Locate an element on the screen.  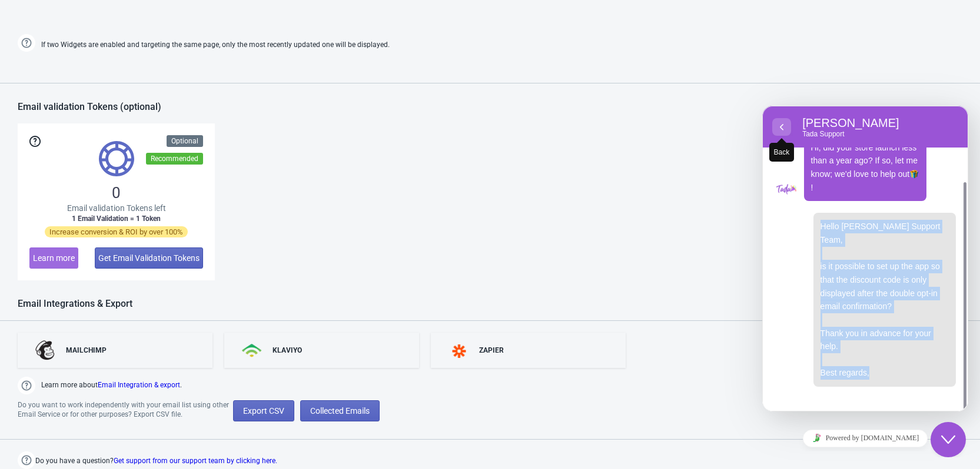
img: Tawky_16x16.svg is located at coordinates (54, 13).